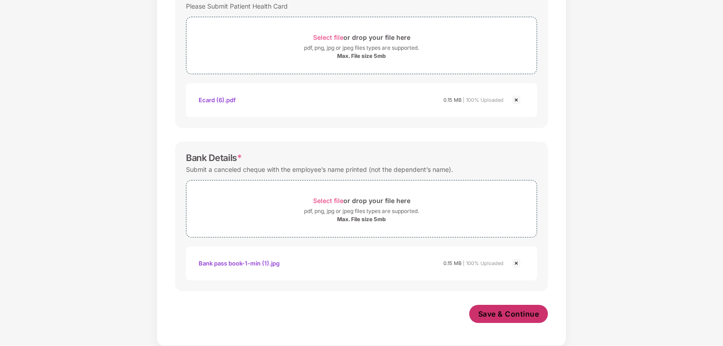  Describe the element at coordinates (319, 169) in the screenshot. I see `div: Submit a canceled cheque with the employee’s name printed (not the dependent’s name).` at that location.